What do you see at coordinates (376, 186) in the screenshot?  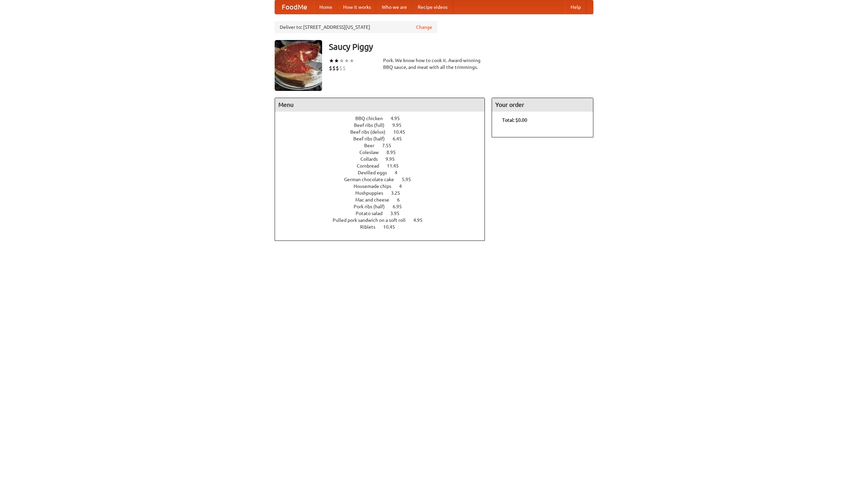 I see `span: Housemade chips` at bounding box center [376, 186].